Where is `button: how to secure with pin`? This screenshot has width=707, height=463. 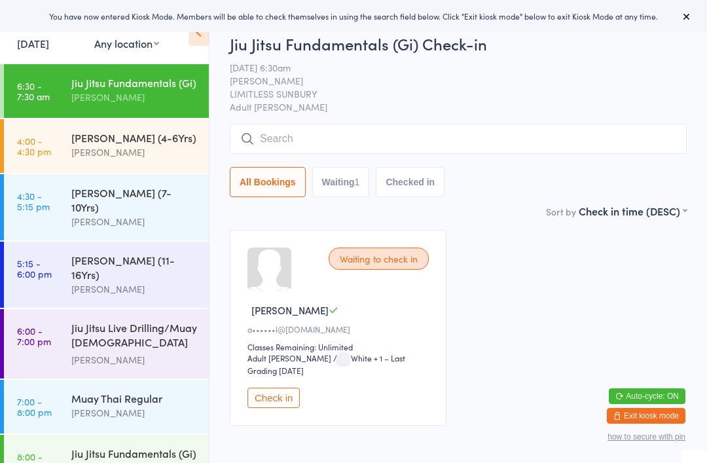
button: how to secure with pin is located at coordinates (646, 436).